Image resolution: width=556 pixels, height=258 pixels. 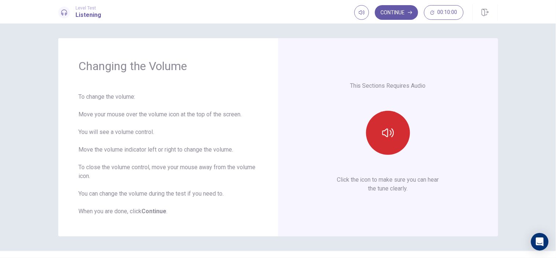 What do you see at coordinates (89, 8) in the screenshot?
I see `span: Level Test` at bounding box center [89, 8].